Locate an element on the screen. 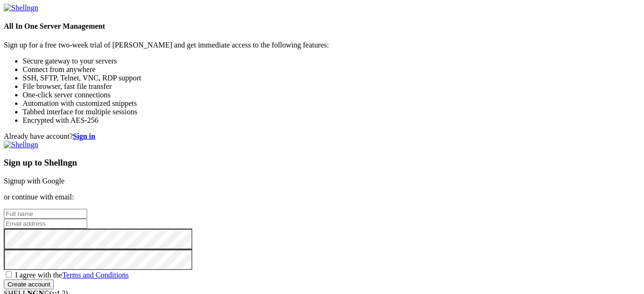 Image resolution: width=644 pixels, height=294 pixels. li: One-click server connections is located at coordinates (331, 95).